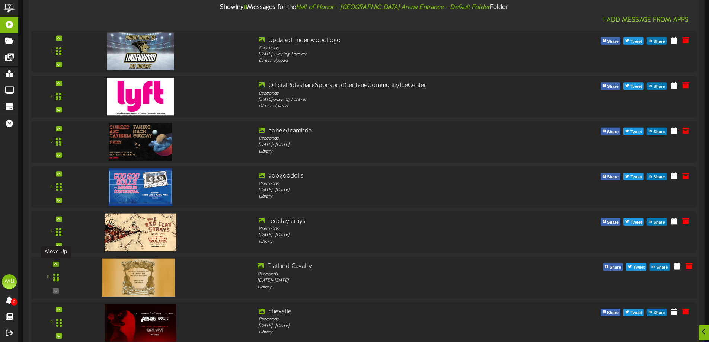  Describe the element at coordinates (245, 7) in the screenshot. I see `span: 8` at that location.